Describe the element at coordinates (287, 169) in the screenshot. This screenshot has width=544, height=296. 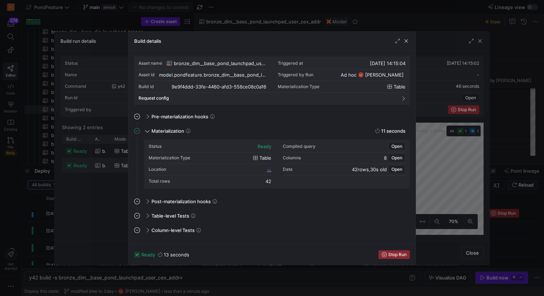
I see `div: Data` at that location.